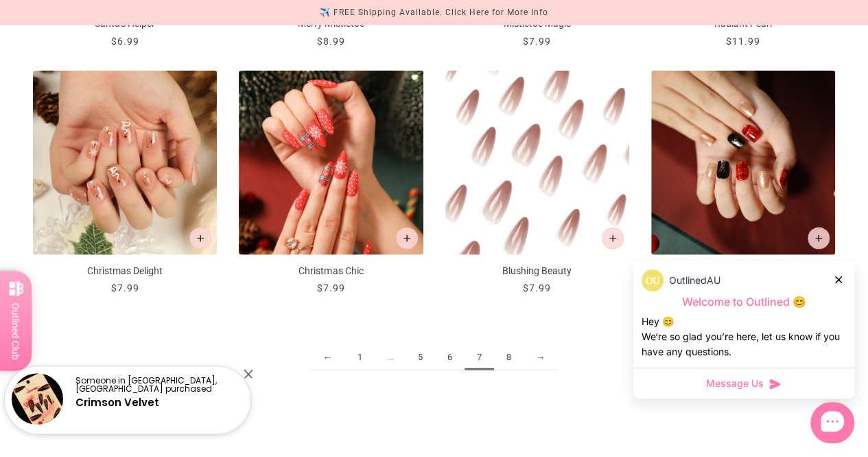 This screenshot has width=868, height=457. What do you see at coordinates (744, 337) in the screenshot?
I see `div: Hey 😊 We‘re so glad you’re here, let us know if you have any questions.` at bounding box center [744, 337].